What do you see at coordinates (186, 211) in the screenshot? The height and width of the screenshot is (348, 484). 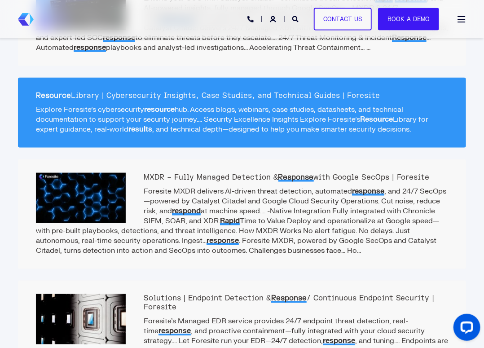 I see `span: respond` at bounding box center [186, 211].